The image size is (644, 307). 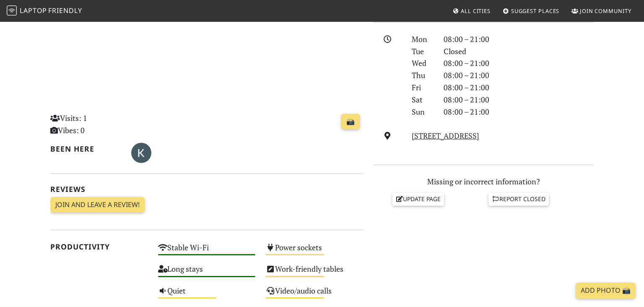 What do you see at coordinates (606, 11) in the screenshot?
I see `span: Join Community` at bounding box center [606, 11].